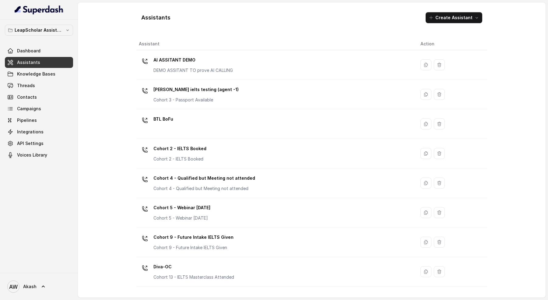 The image size is (548, 300). Describe the element at coordinates (29, 62) in the screenshot. I see `span: Assistants` at that location.